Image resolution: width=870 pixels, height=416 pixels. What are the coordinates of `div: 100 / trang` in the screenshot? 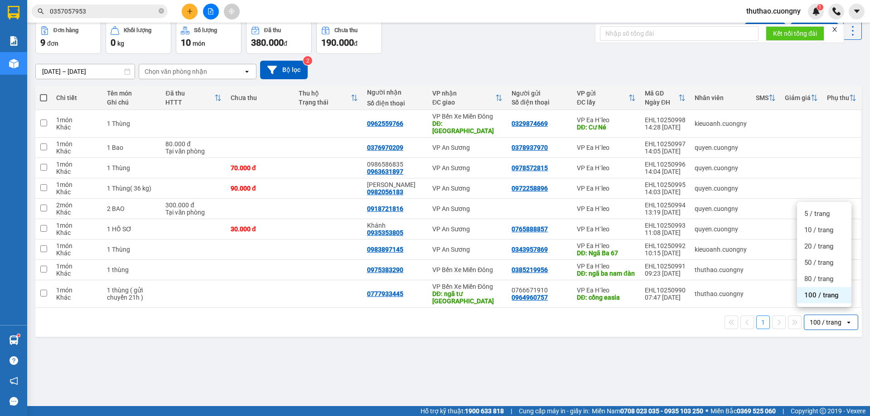 It's located at (825, 323).